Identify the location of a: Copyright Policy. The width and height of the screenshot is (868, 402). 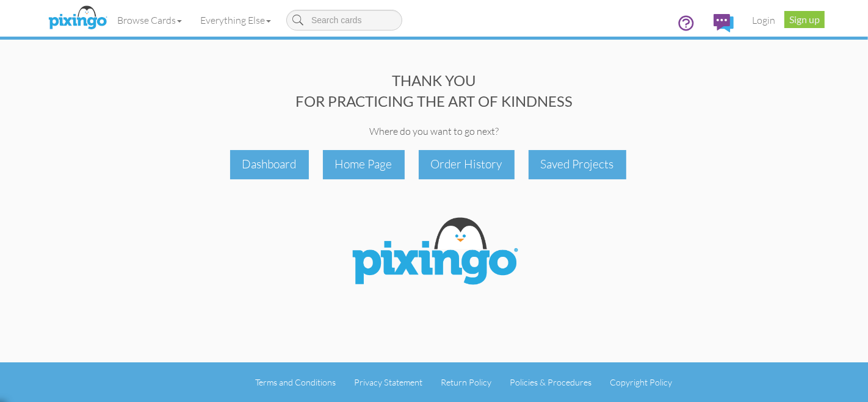
(642, 382).